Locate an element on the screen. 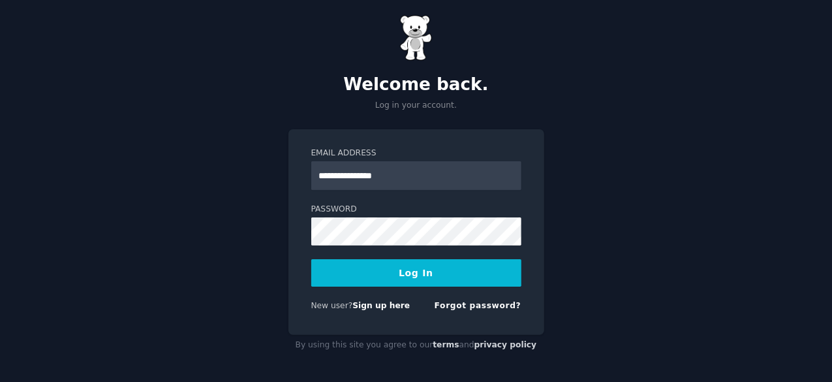  img: Gummy Bear is located at coordinates (416, 38).